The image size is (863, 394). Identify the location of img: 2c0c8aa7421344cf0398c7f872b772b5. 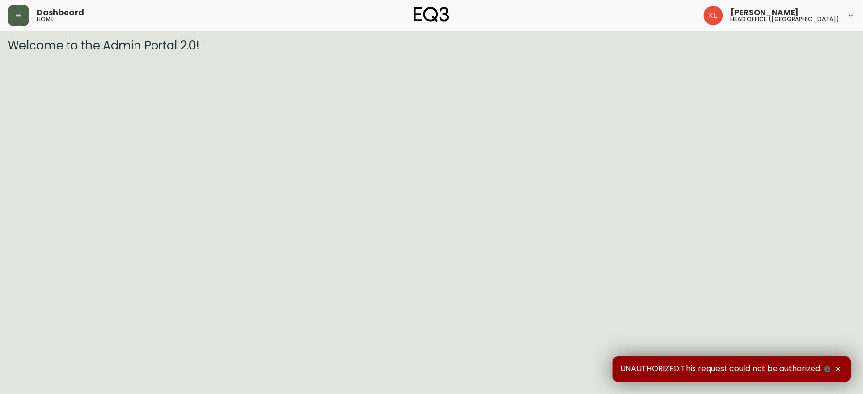
(713, 16).